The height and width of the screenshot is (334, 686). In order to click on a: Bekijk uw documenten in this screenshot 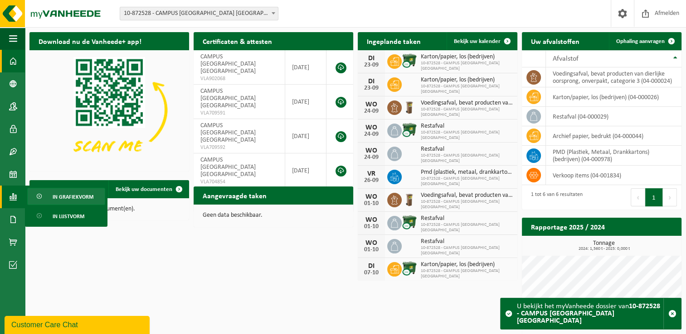, I will do `click(148, 189)`.